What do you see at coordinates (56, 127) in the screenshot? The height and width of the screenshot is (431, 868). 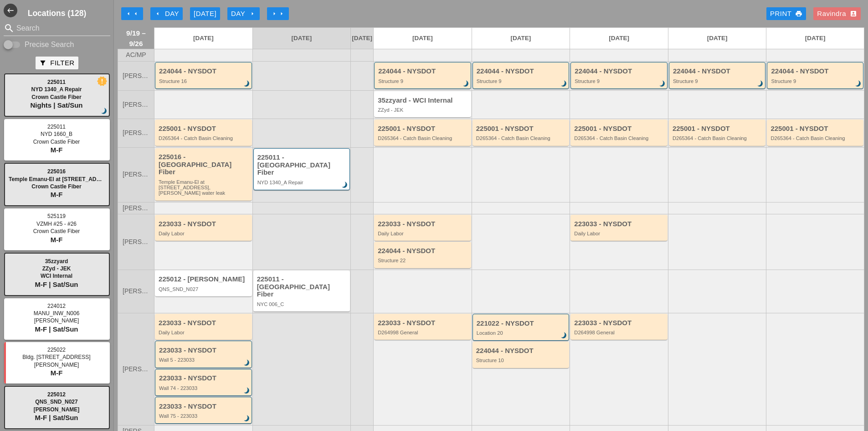 I see `span: 225011` at bounding box center [56, 127].